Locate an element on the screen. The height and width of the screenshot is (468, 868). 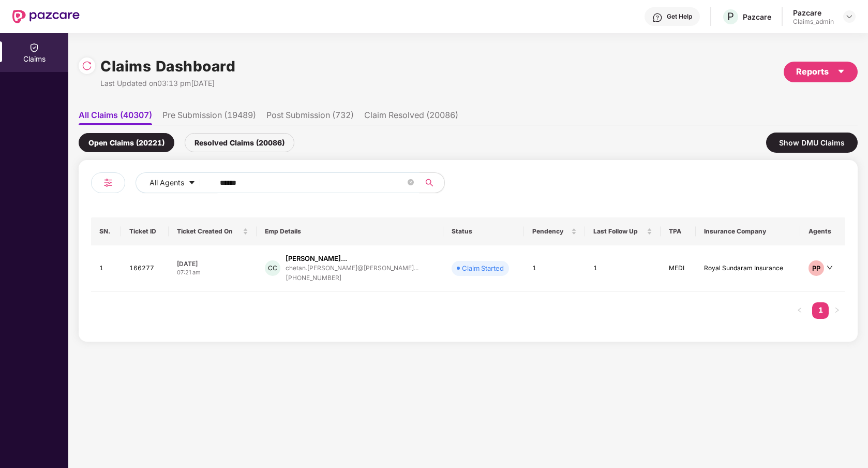
th: Insurance Company is located at coordinates (748, 232).